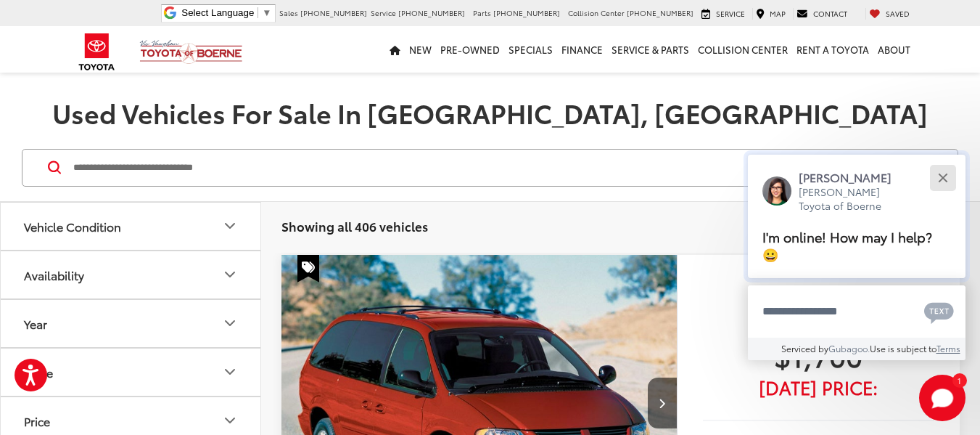 The image size is (980, 435). Describe the element at coordinates (226, 13) in the screenshot. I see `a: Select Language​` at that location.